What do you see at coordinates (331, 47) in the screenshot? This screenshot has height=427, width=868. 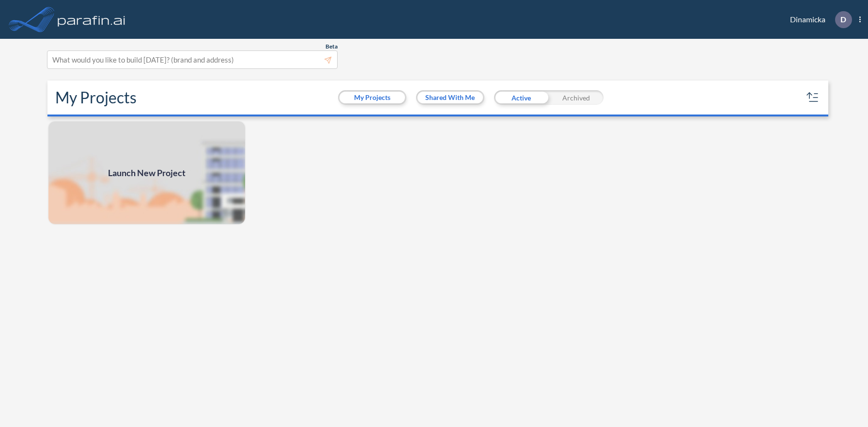 I see `span: Beta` at bounding box center [331, 47].